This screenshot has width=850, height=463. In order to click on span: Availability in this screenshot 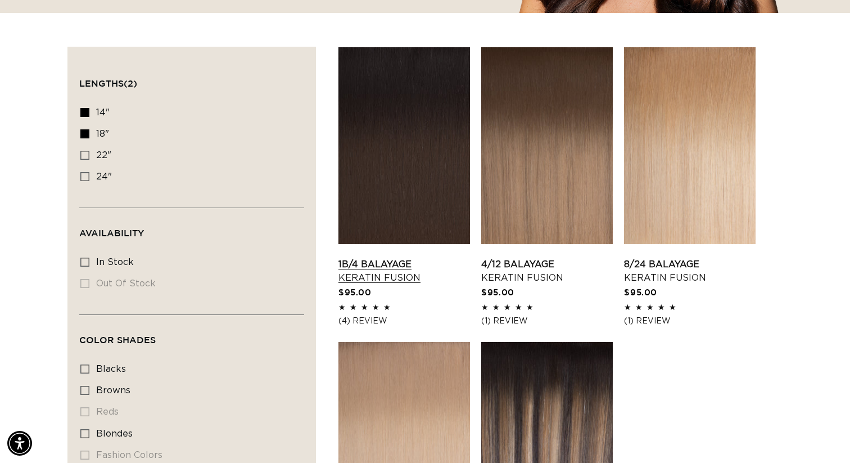, I will do `click(111, 233)`.